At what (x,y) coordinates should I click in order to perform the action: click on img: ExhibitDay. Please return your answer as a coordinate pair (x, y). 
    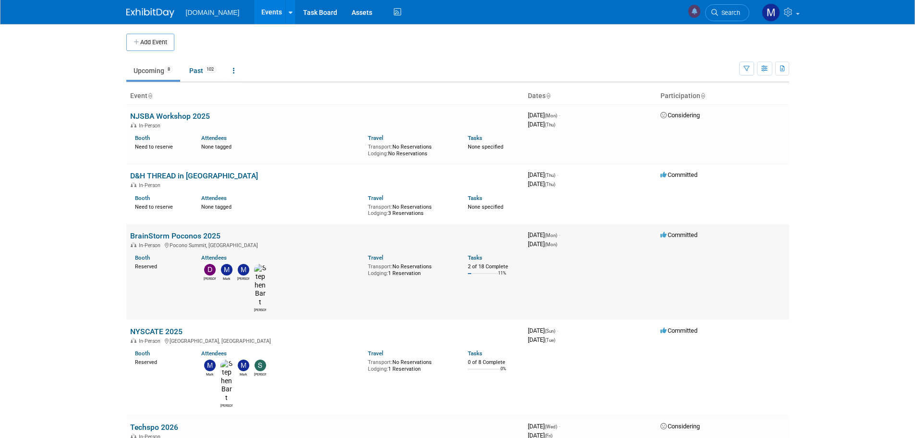
    Looking at the image, I should click on (150, 13).